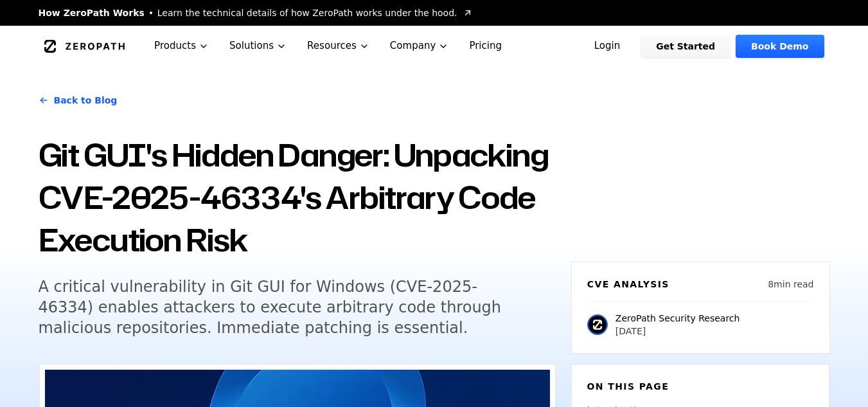 The image size is (868, 407). Describe the element at coordinates (435, 45) in the screenshot. I see `nav: Global` at that location.